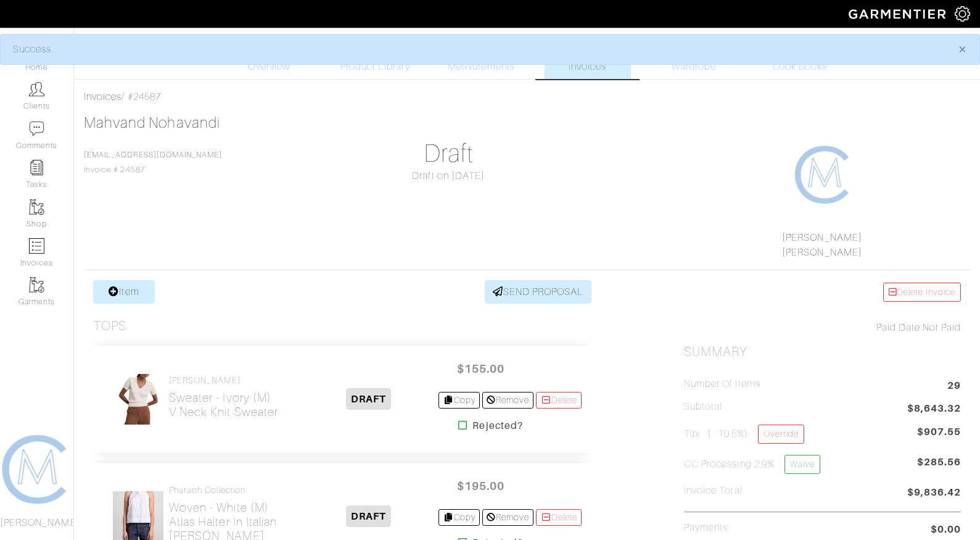  I want to click on h5: CC Processing 2.9%, so click(752, 463).